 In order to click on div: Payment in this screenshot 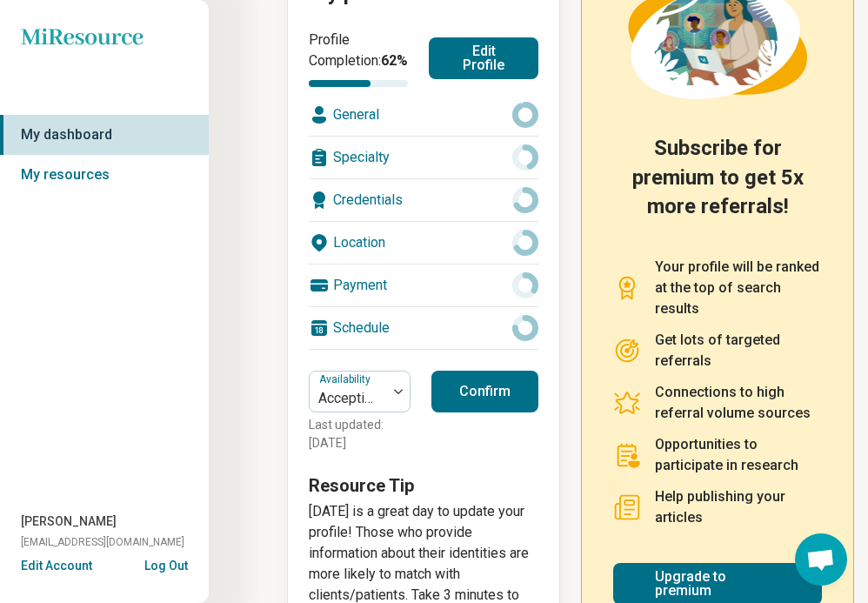, I will do `click(423, 285)`.